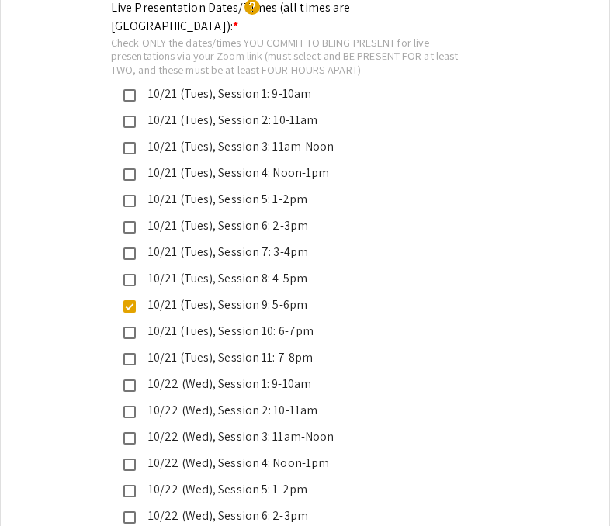  What do you see at coordinates (299, 252) in the screenshot?
I see `div: 10/21 (Tues), Session 7: 3-4pm` at bounding box center [299, 252].